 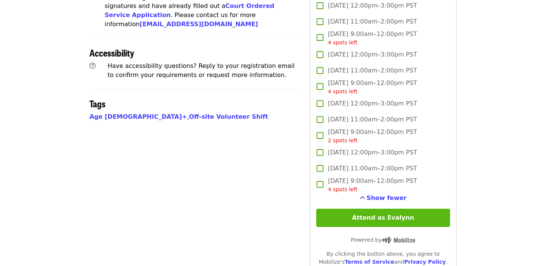 I want to click on a: Privacy Policy, so click(x=425, y=261).